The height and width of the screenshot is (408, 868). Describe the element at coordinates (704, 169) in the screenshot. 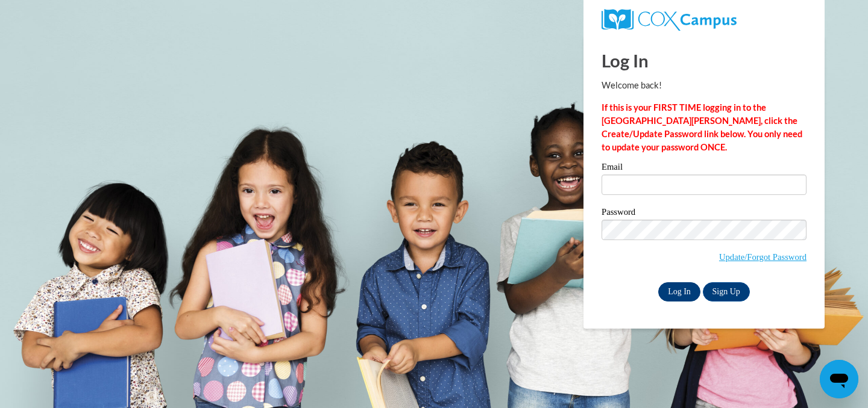

I see `label: Email` at that location.